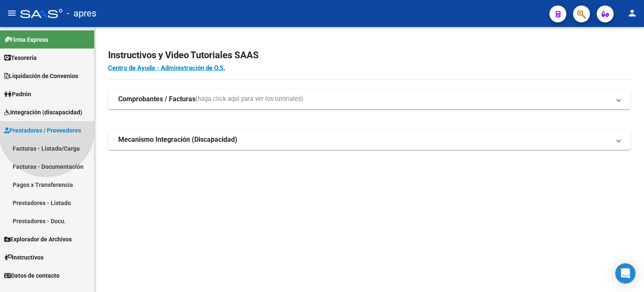 The width and height of the screenshot is (644, 292). Describe the element at coordinates (24, 258) in the screenshot. I see `span: Instructivos` at that location.